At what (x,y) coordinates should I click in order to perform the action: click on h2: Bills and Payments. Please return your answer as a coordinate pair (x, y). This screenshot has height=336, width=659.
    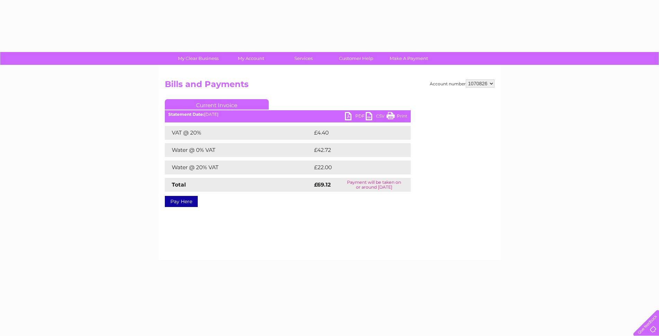
    Looking at the image, I should click on (330, 86).